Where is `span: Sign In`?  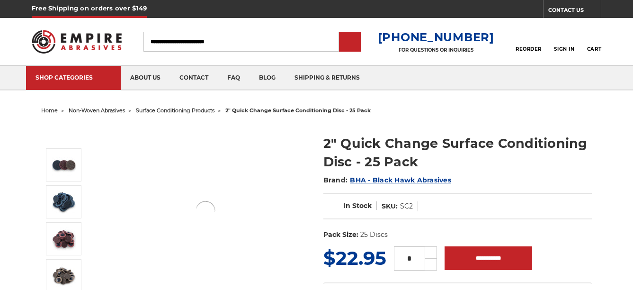
span: Sign In is located at coordinates (564, 49).